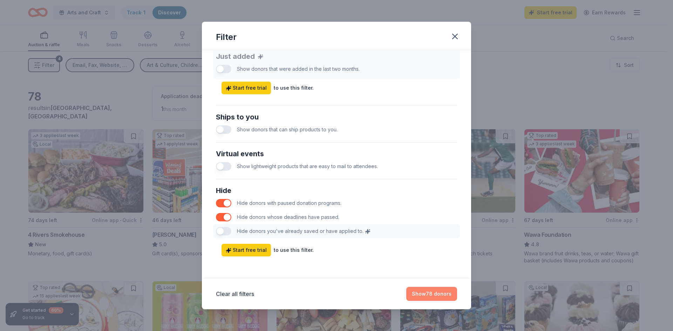 Image resolution: width=673 pixels, height=331 pixels. What do you see at coordinates (337, 191) in the screenshot?
I see `div: Hide` at bounding box center [337, 191].